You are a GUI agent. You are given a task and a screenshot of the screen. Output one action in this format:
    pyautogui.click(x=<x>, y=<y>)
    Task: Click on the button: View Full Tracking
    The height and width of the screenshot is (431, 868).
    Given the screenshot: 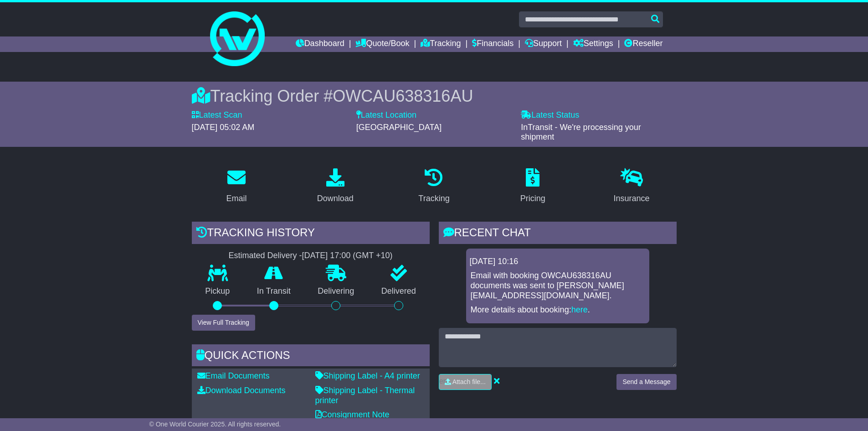 What is the action you would take?
    pyautogui.click(x=223, y=322)
    